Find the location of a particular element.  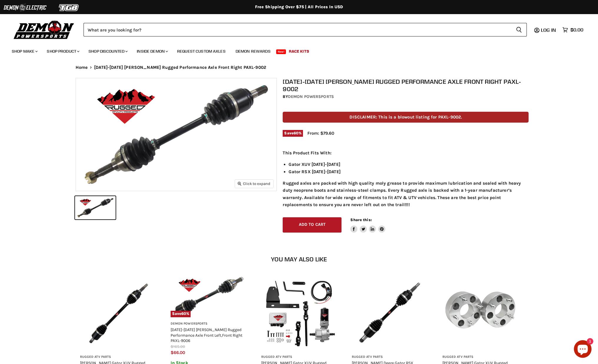

span: Click to expand is located at coordinates (254, 184).